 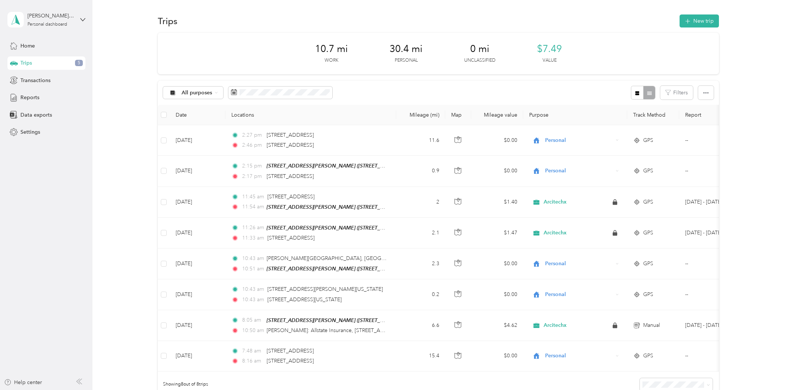 What do you see at coordinates (23, 382) in the screenshot?
I see `div: Help center` at bounding box center [23, 382].